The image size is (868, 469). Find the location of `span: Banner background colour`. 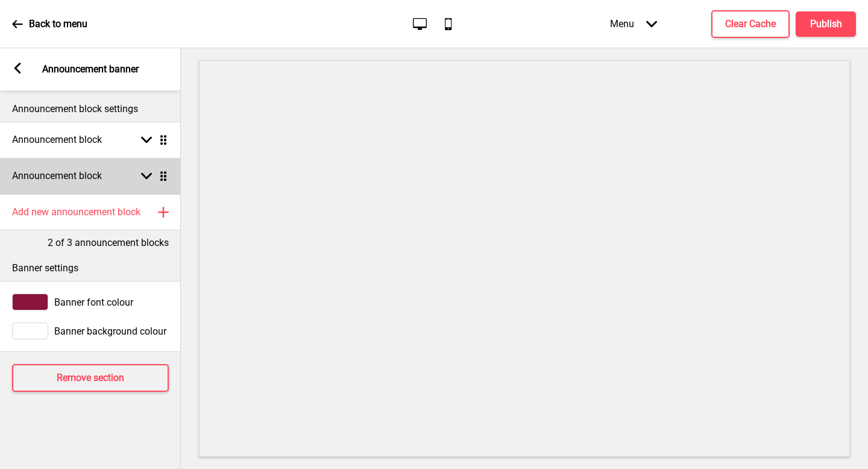

span: Banner background colour is located at coordinates (110, 332).